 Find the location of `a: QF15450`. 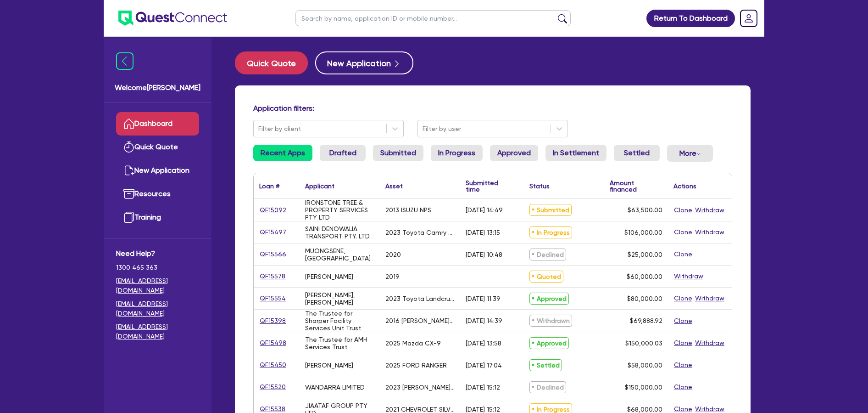

a: QF15450 is located at coordinates (273, 365).